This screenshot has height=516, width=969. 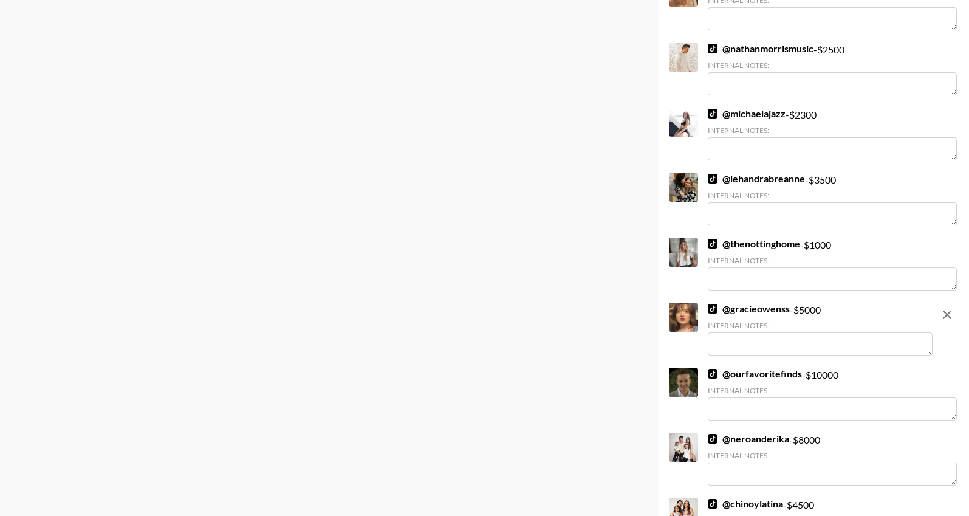 I want to click on div: - $ 2500, so click(x=832, y=69).